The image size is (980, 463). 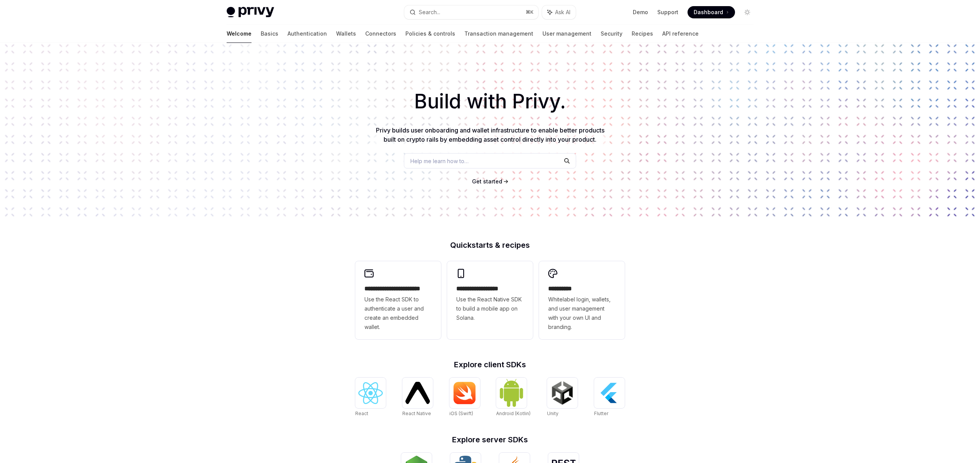 I want to click on span: iOS (Swift), so click(x=461, y=413).